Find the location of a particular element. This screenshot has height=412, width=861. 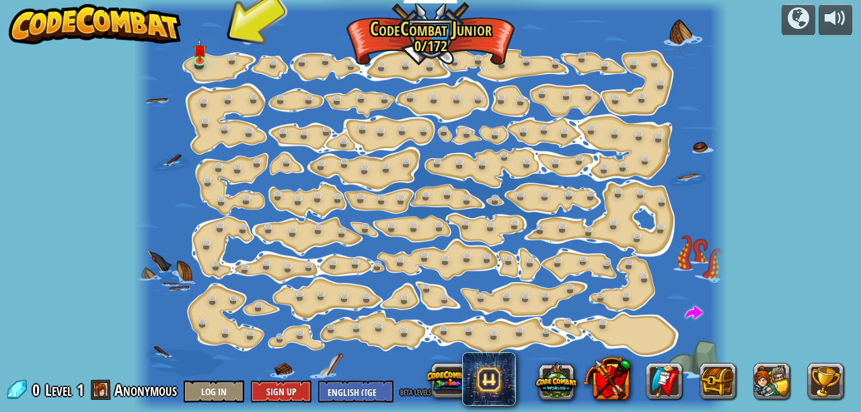

span: Anonymous is located at coordinates (145, 390).